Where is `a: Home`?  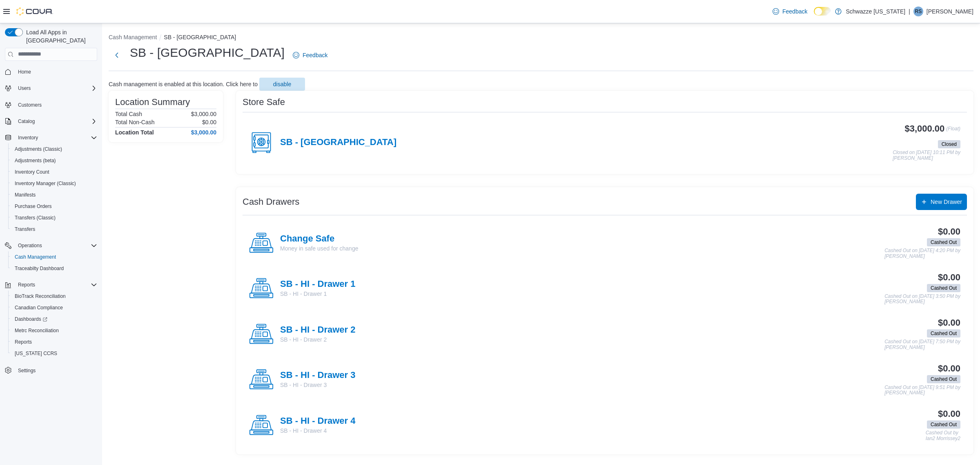
a: Home is located at coordinates (24, 71).